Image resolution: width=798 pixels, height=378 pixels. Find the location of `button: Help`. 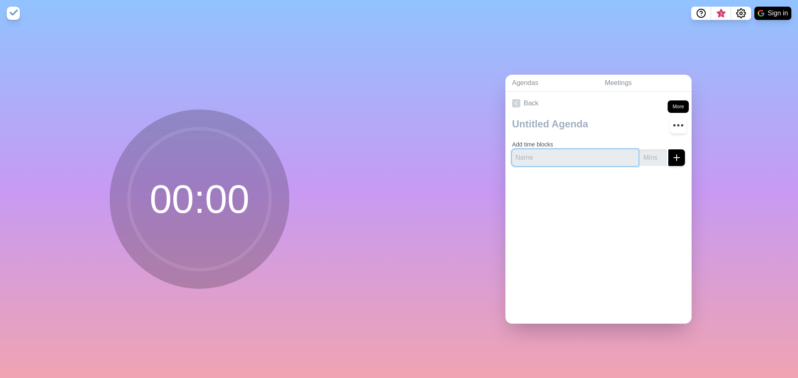

button: Help is located at coordinates (701, 13).